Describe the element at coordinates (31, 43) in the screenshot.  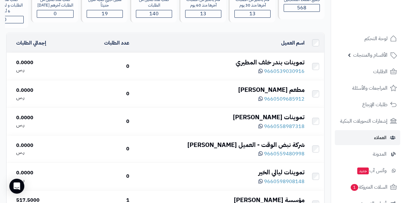
I see `a: إجمالي الطلبات` at that location.